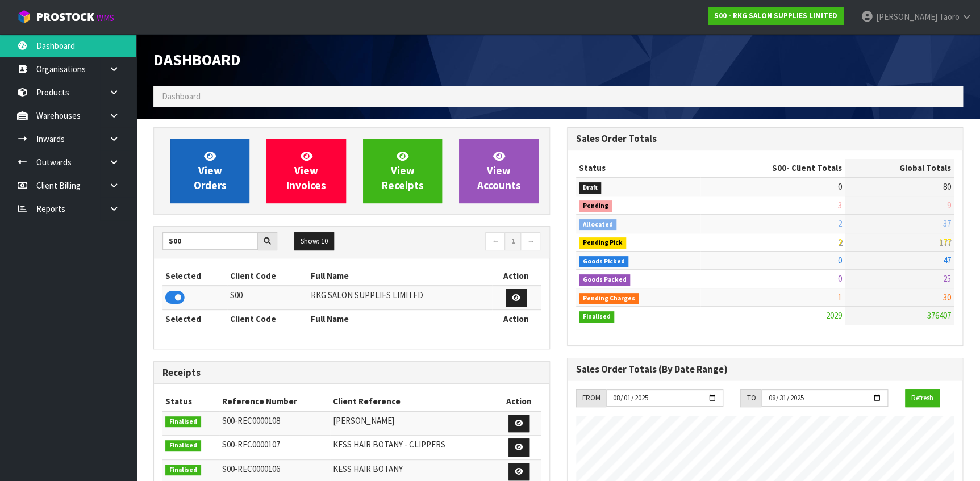 The width and height of the screenshot is (980, 481). Describe the element at coordinates (251, 445) in the screenshot. I see `span: S00-REC0000107` at that location.